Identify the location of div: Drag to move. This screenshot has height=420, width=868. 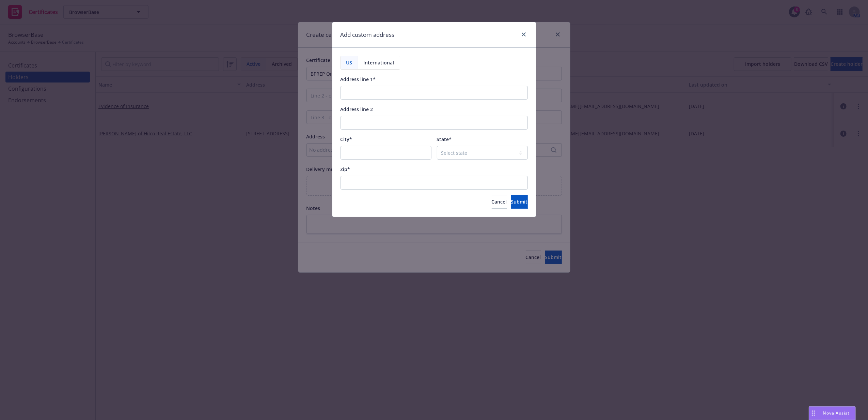
(813, 413).